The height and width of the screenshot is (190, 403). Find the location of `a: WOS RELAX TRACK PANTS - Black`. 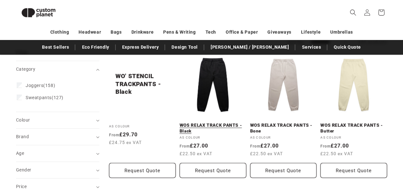

a: WOS RELAX TRACK PANTS - Black is located at coordinates (213, 128).